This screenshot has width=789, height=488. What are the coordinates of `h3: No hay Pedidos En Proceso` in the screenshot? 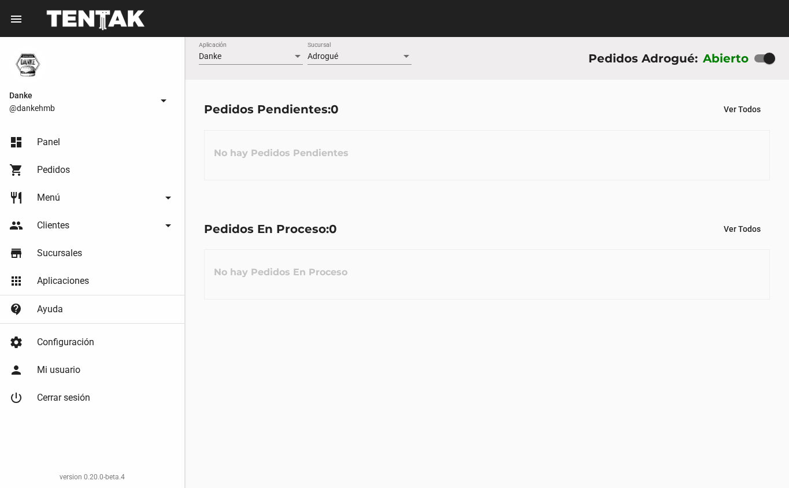 It's located at (280, 272).